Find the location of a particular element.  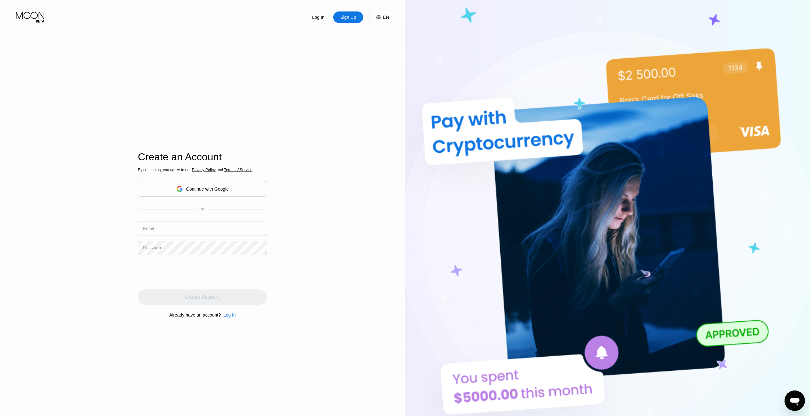

div: Already have an account? is located at coordinates (195, 315).